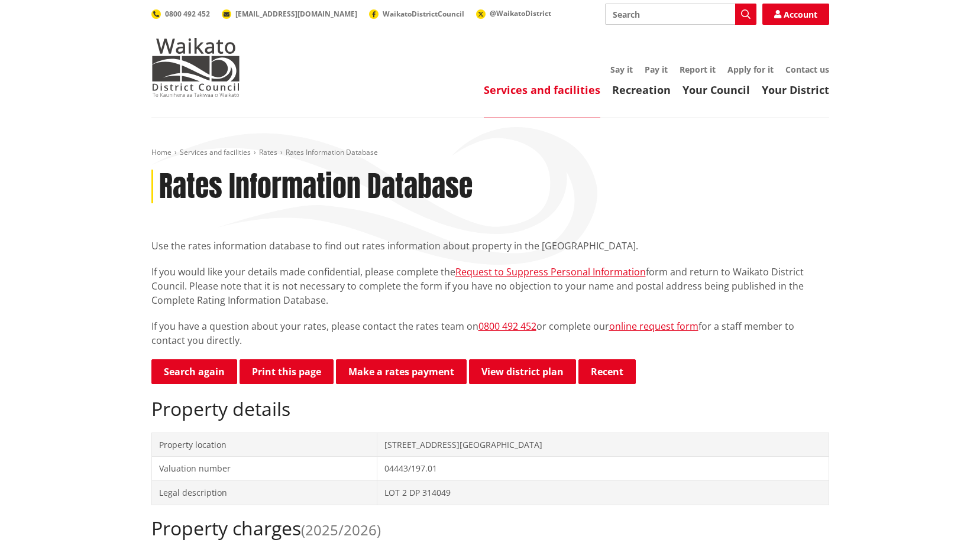 This screenshot has height=546, width=980. Describe the element at coordinates (268, 152) in the screenshot. I see `a: Rates` at that location.